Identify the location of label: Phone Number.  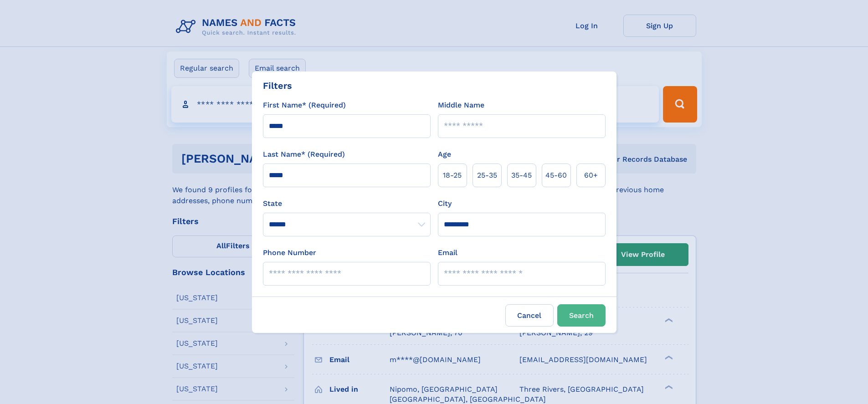
(289, 252).